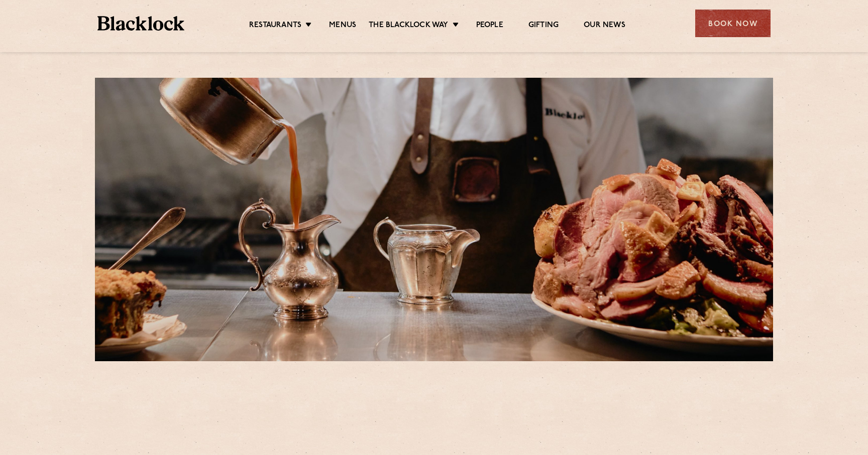 This screenshot has width=868, height=455. I want to click on div: Book Now, so click(733, 23).